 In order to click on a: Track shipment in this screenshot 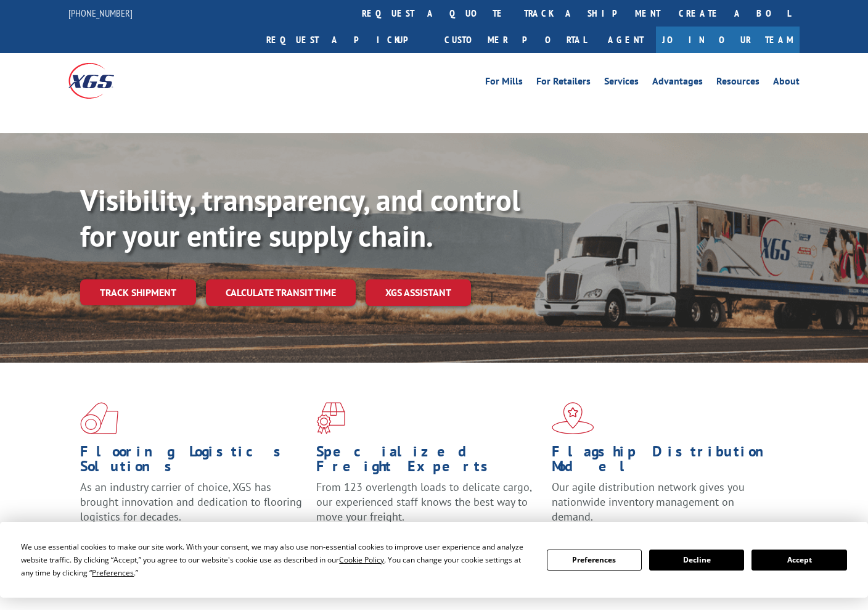, I will do `click(138, 293)`.